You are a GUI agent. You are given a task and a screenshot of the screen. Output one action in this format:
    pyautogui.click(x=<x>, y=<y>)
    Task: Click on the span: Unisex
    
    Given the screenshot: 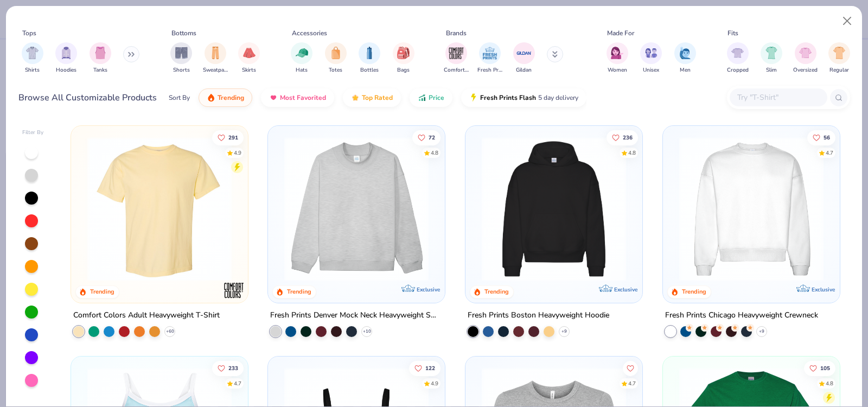 What is the action you would take?
    pyautogui.click(x=651, y=70)
    